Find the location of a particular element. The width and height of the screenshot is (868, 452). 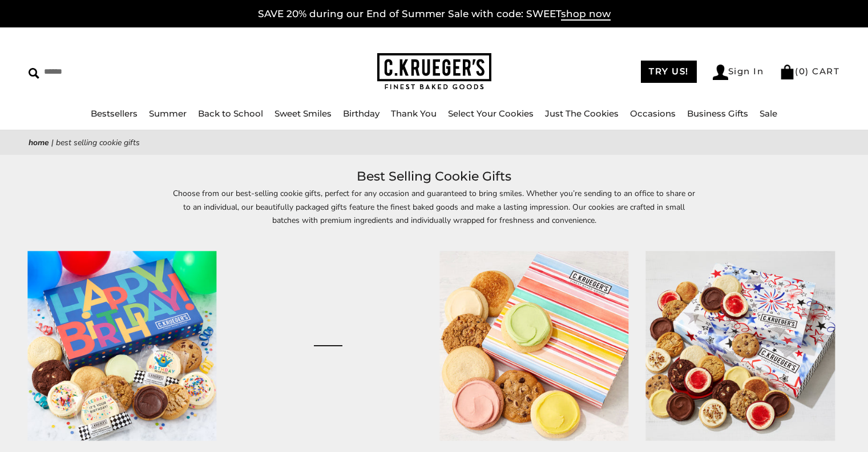

a: Sign In is located at coordinates (739, 72).